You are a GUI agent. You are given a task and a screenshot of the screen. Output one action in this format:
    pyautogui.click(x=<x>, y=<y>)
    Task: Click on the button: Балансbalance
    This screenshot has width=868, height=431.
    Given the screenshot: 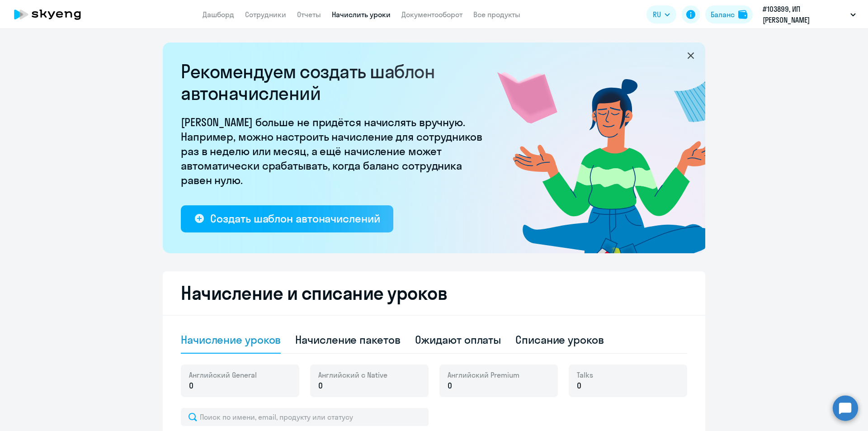 What is the action you would take?
    pyautogui.click(x=729, y=15)
    